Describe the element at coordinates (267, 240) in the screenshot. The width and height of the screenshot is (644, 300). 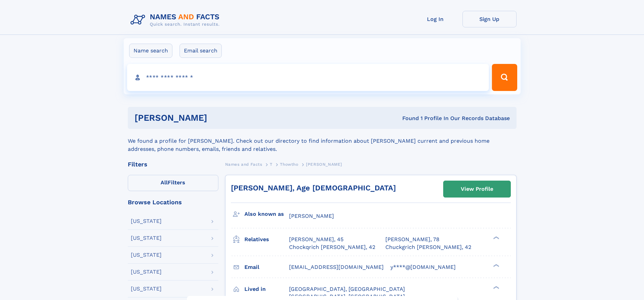
I see `h3: Relatives` at that location.